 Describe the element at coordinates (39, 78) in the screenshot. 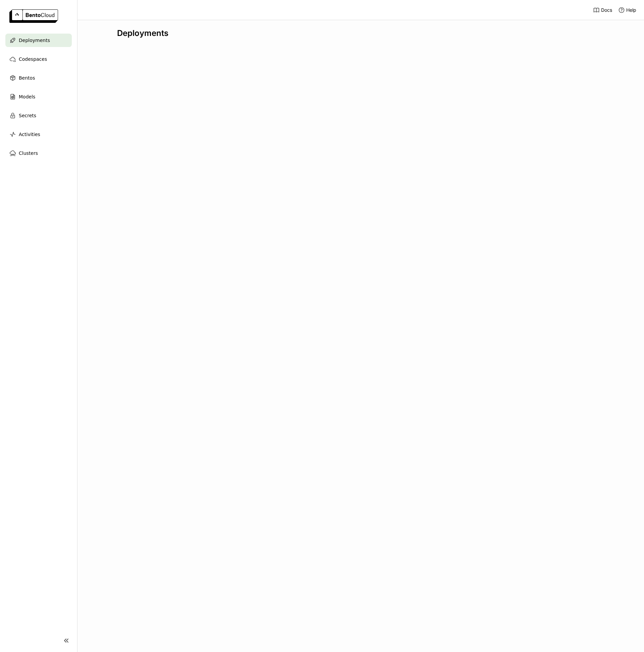

I see `a: Bentos` at that location.